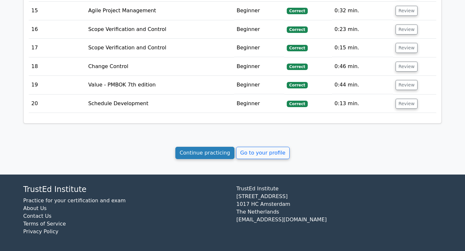 This screenshot has width=465, height=251. Describe the element at coordinates (362, 29) in the screenshot. I see `td: 0:23 min.` at that location.